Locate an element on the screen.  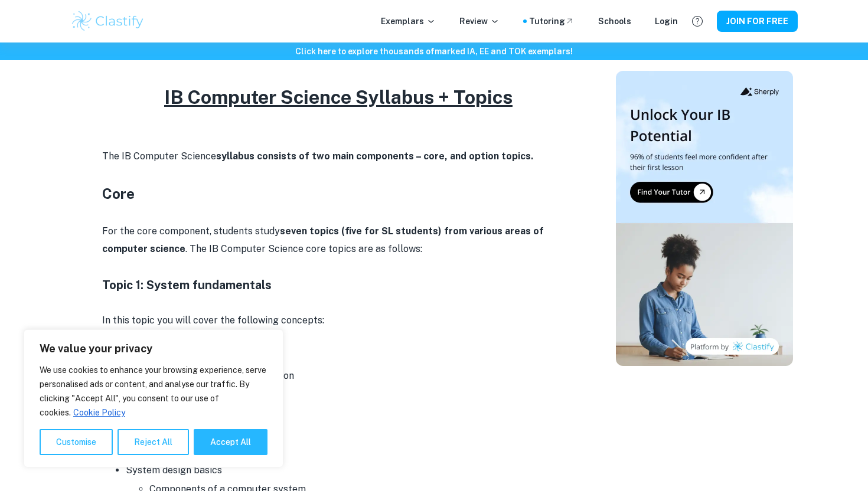
li: Systems in organizations is located at coordinates (350, 404).